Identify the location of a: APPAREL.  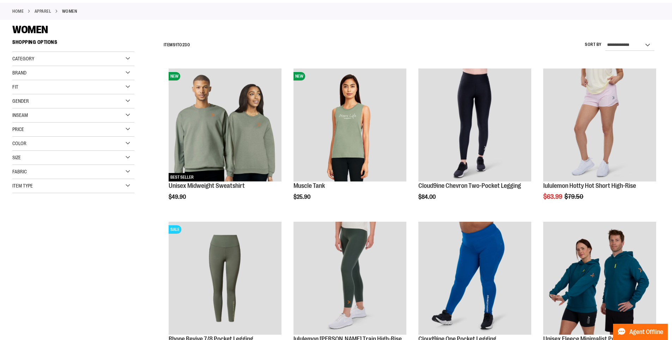
(43, 11).